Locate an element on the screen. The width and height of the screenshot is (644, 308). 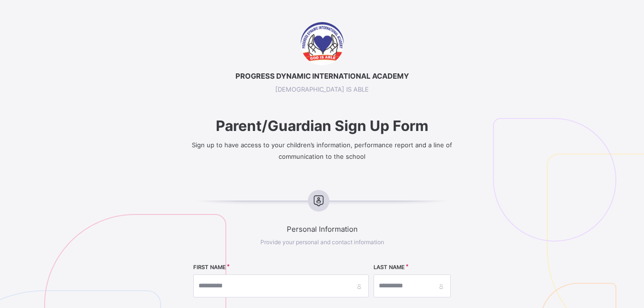
span: PROGRESS DYNAMIC INTERNATIONAL ACADEMY is located at coordinates (322, 76).